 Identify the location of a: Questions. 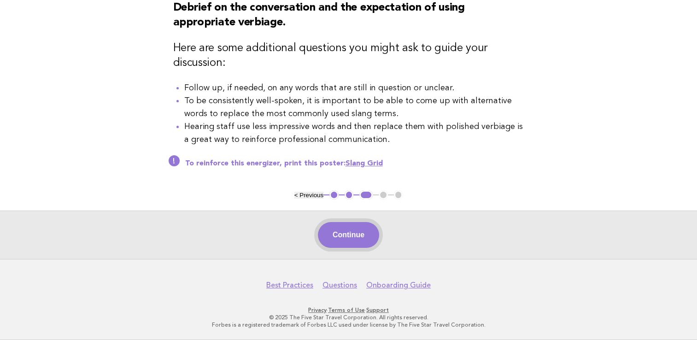
(340, 285).